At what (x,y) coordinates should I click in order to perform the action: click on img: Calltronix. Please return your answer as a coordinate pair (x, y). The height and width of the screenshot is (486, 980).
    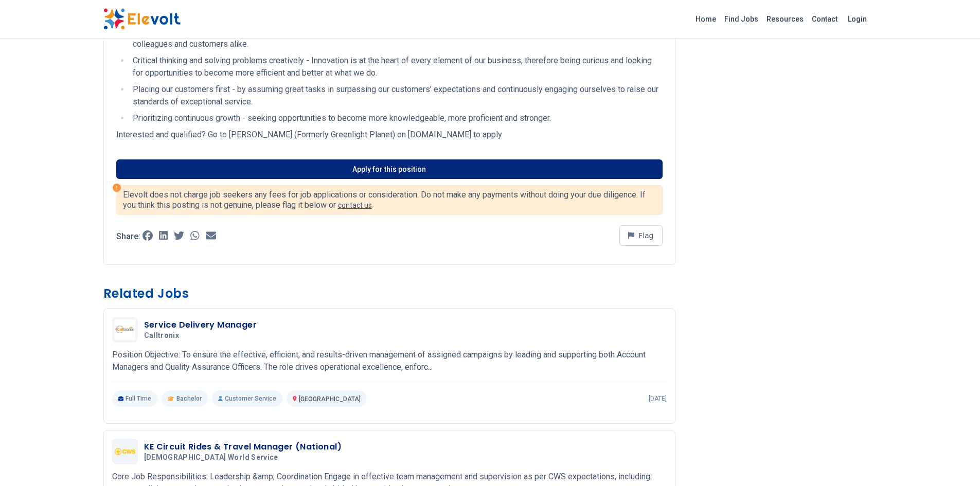
    Looking at the image, I should click on (125, 330).